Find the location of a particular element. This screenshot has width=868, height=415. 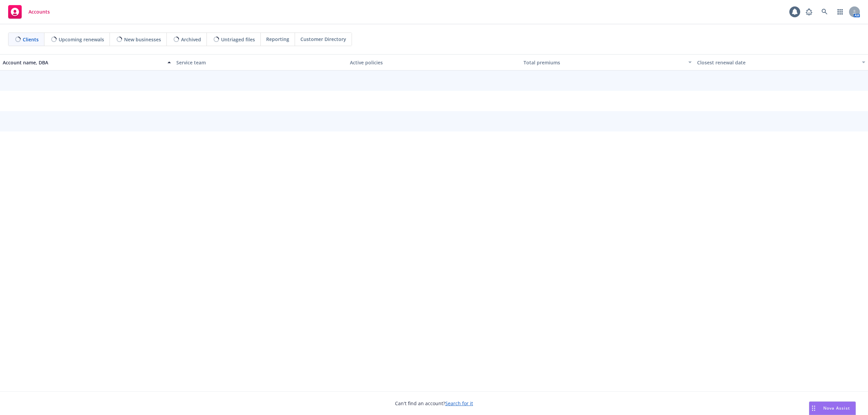

button: Active policies is located at coordinates (434, 62).